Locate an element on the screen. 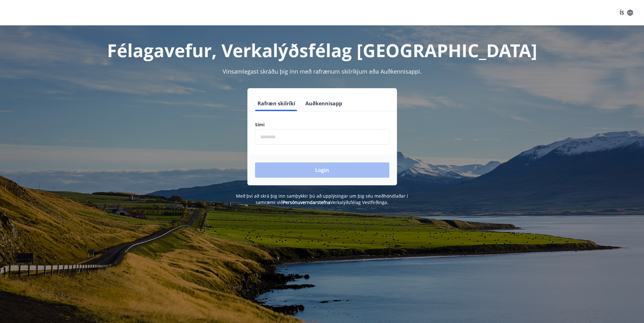  label: Sími is located at coordinates (322, 124).